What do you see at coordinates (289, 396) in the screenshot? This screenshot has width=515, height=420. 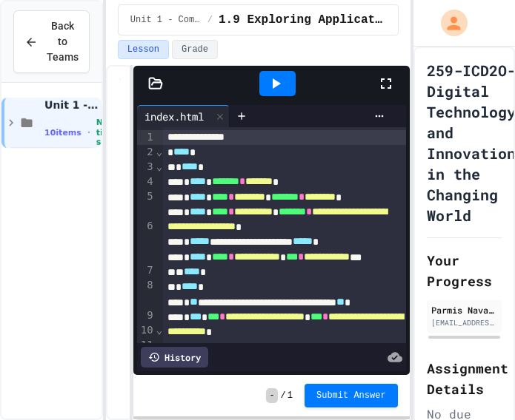 I see `span: 1` at bounding box center [289, 396].